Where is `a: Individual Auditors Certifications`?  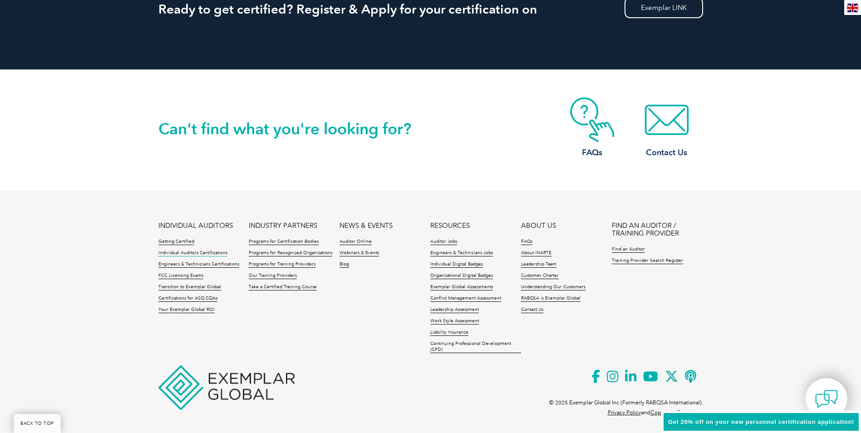
a: Individual Auditors Certifications is located at coordinates (193, 253).